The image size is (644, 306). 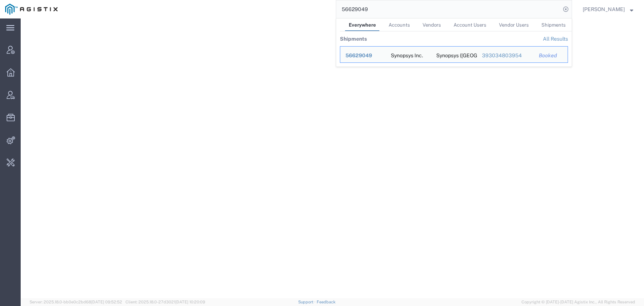 I want to click on div: 393034803954, so click(x=505, y=55).